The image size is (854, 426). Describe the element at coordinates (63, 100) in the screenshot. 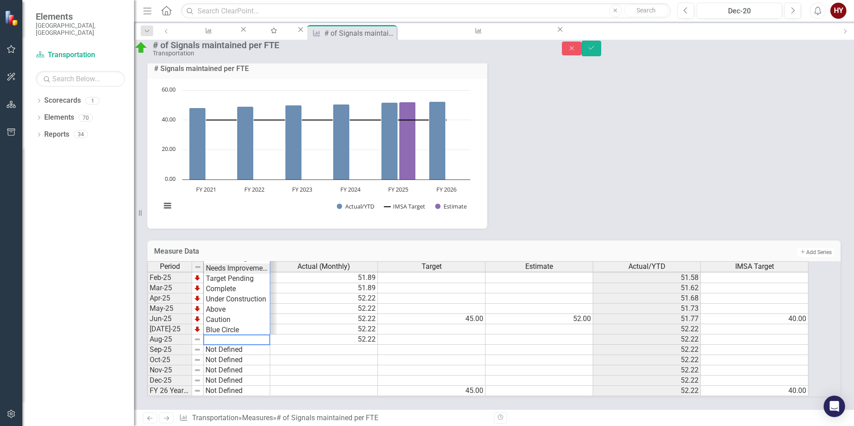

I see `a: Scorecards` at that location.